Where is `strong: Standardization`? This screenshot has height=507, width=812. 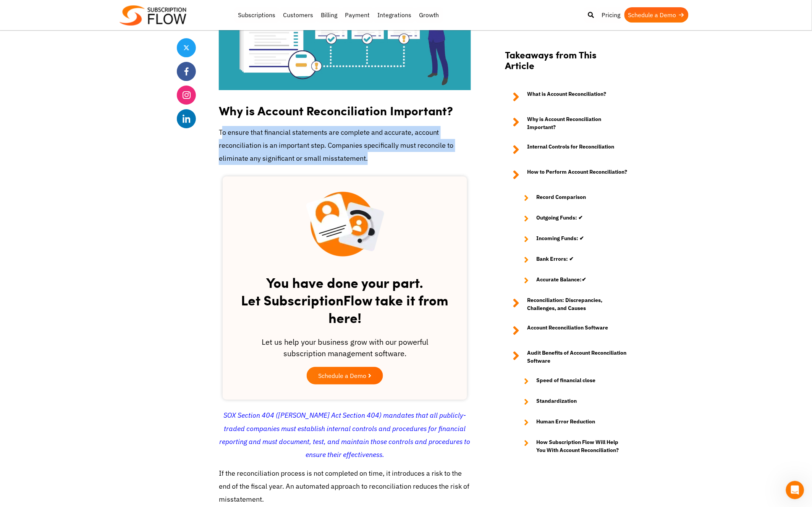
strong: Standardization is located at coordinates (557, 402).